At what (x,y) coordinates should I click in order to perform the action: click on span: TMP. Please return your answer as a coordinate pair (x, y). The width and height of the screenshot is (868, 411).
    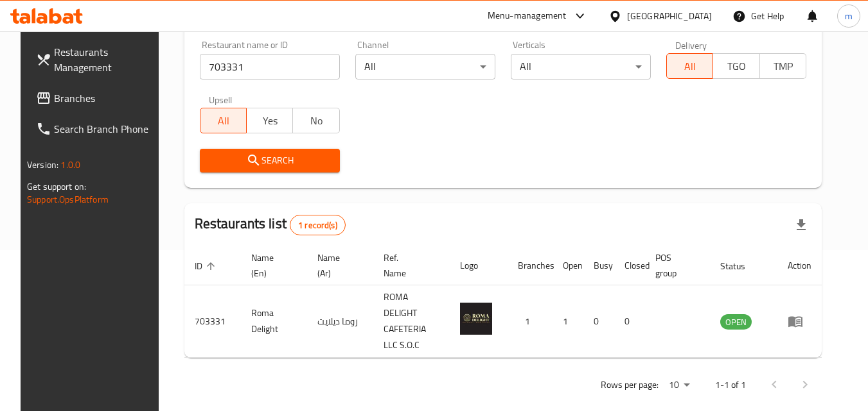
    Looking at the image, I should click on (783, 66).